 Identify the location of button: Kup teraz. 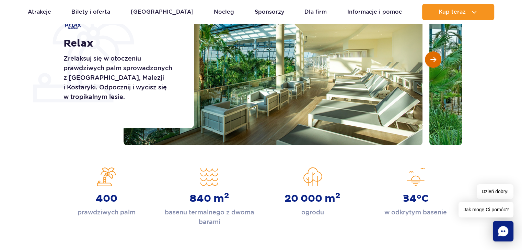
(458, 12).